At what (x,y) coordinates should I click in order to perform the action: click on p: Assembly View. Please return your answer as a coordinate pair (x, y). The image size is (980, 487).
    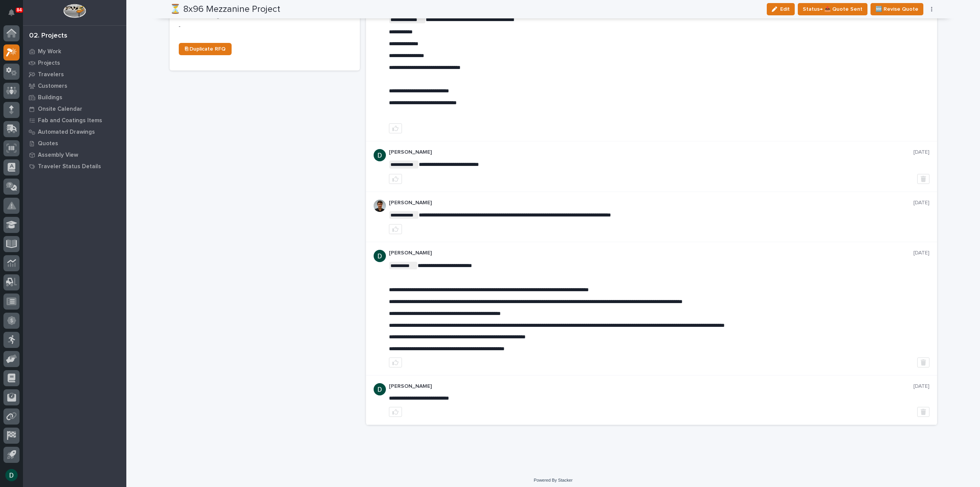
    Looking at the image, I should click on (57, 155).